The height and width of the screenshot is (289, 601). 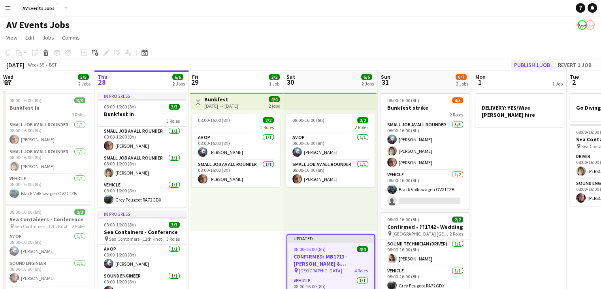 What do you see at coordinates (47, 245) in the screenshot?
I see `div: 08:00-16:00 (8h)2/2Sea Containers - Conference Sea Containers - 12th Knot2 RolesAV Op1/108:00-16:...` at bounding box center [47, 245].